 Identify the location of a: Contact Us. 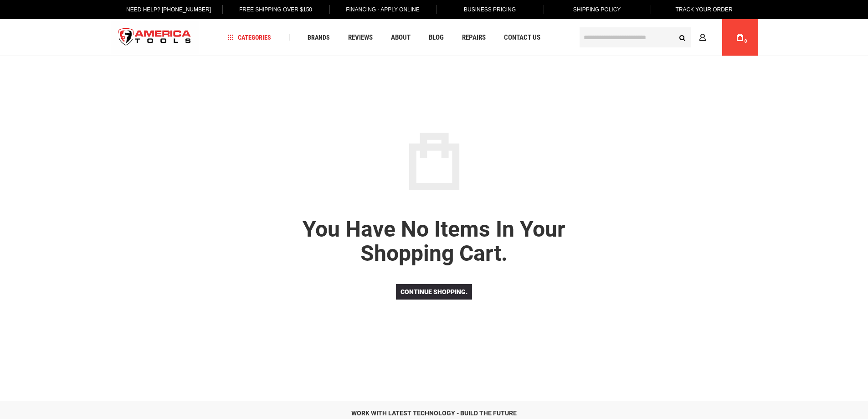
(522, 37).